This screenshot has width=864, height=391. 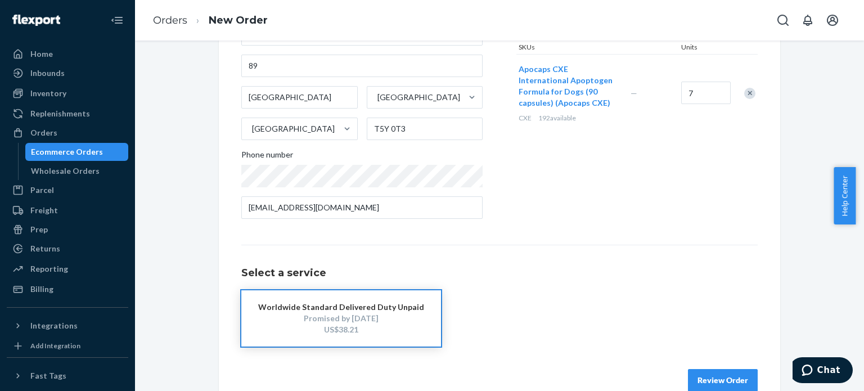 I want to click on div: Inventory, so click(x=48, y=93).